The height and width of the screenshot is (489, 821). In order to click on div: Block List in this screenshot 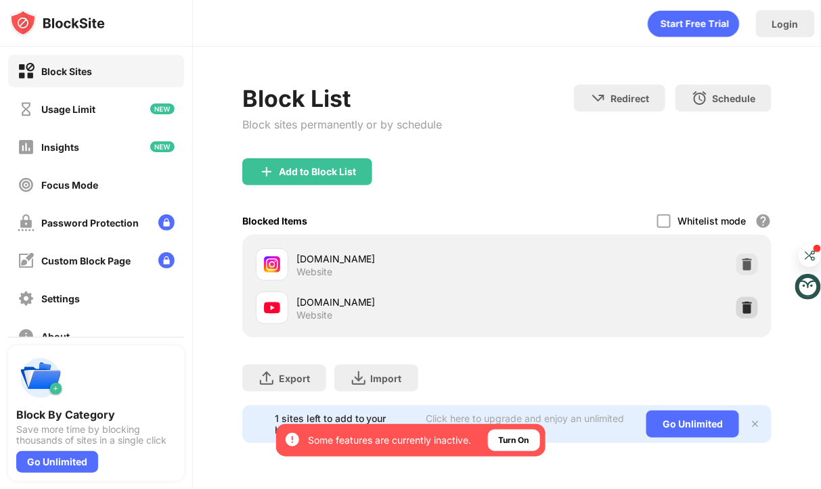, I will do `click(342, 98)`.